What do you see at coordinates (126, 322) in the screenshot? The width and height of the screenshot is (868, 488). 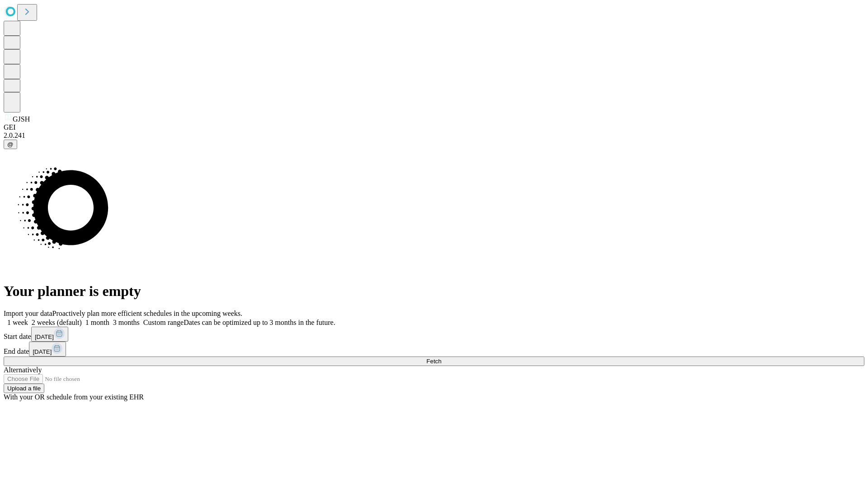 I see `span: 3 months` at bounding box center [126, 322].